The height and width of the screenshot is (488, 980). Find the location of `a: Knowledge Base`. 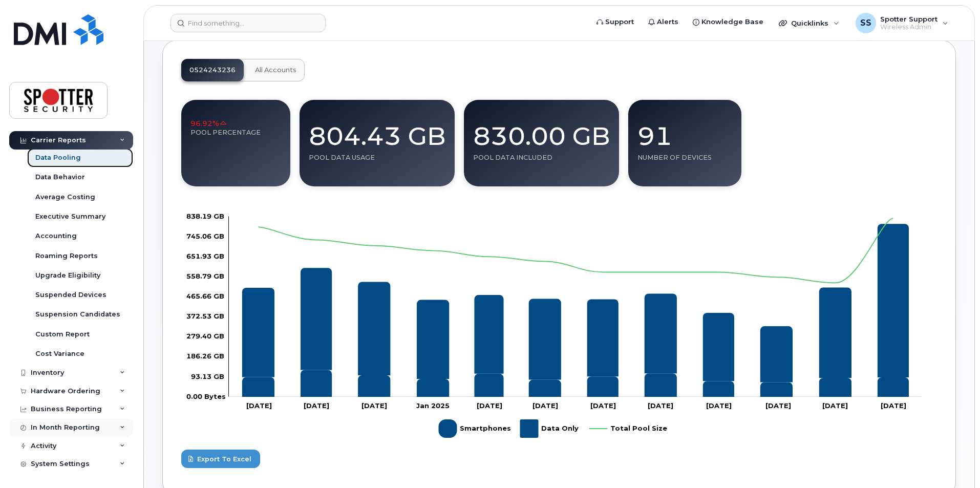

a: Knowledge Base is located at coordinates (728, 22).